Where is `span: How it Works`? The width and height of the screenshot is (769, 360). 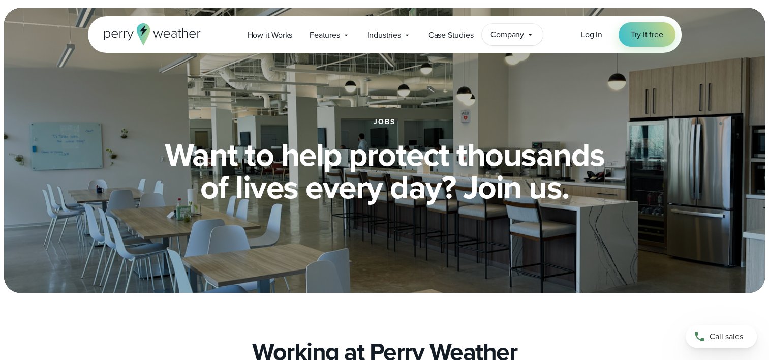 span: How it Works is located at coordinates (270, 35).